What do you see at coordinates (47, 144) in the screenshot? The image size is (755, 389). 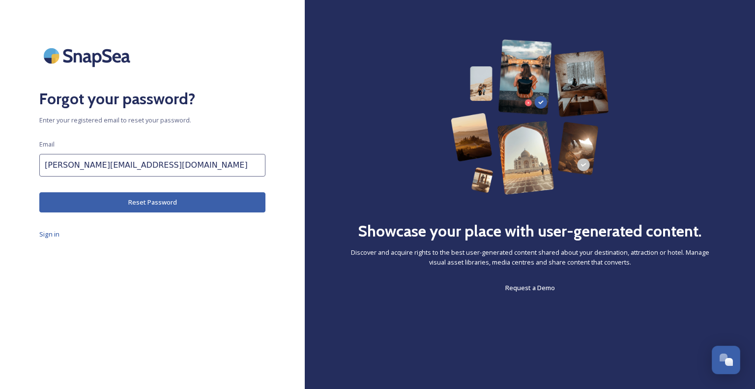 I see `span: Email` at bounding box center [47, 144].